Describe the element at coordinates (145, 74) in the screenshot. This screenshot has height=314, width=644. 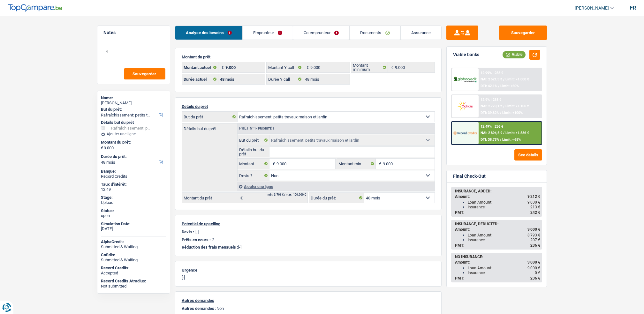
I see `span: Sauvegarder` at that location.